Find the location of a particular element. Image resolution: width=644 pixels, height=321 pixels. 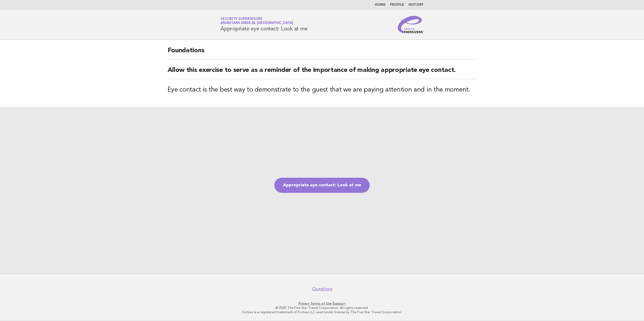

a: Privacy is located at coordinates (304, 304).